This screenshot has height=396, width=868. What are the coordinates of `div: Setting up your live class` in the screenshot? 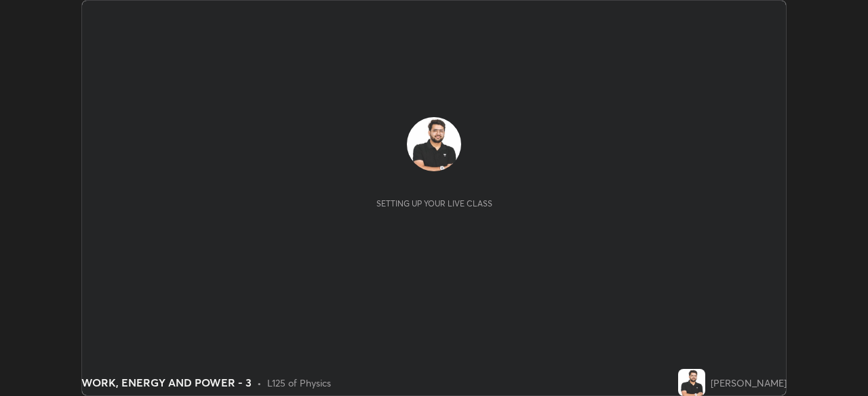 It's located at (434, 203).